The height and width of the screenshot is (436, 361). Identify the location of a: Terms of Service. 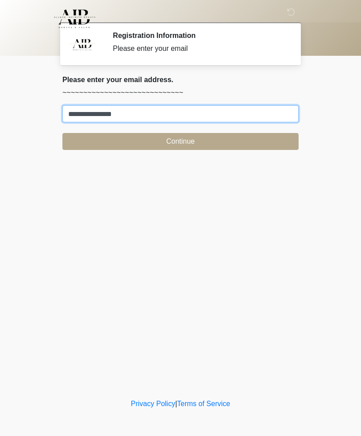
(203, 403).